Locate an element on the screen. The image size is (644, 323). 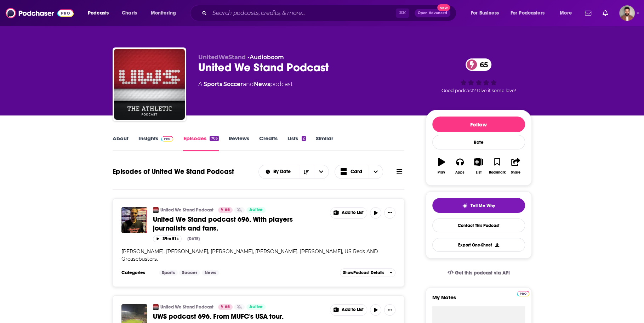
span: Get this podcast via API is located at coordinates (481, 272).